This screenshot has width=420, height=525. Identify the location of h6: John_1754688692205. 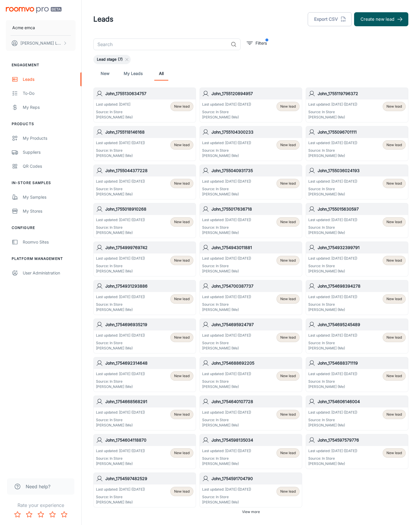
(256, 363).